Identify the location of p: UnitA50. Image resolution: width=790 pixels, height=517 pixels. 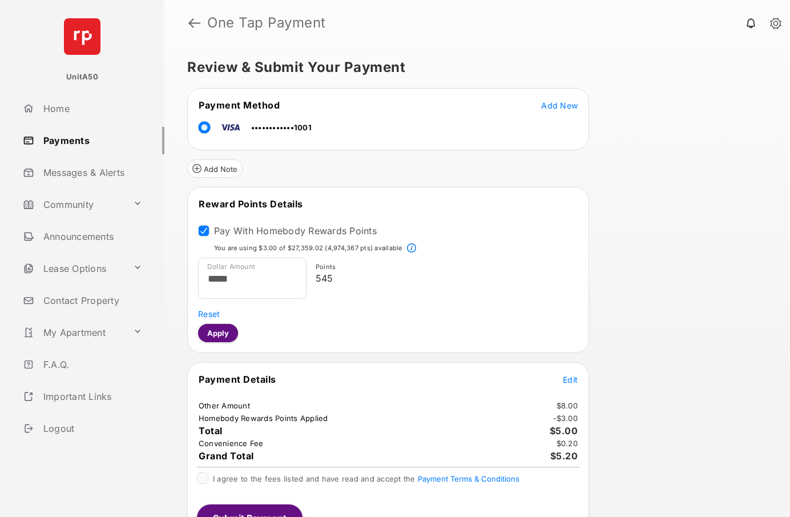
(82, 77).